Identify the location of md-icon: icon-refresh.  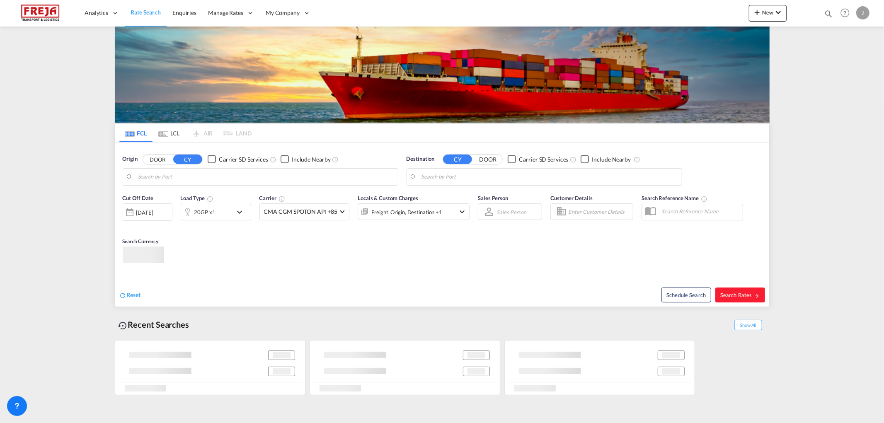
(123, 295).